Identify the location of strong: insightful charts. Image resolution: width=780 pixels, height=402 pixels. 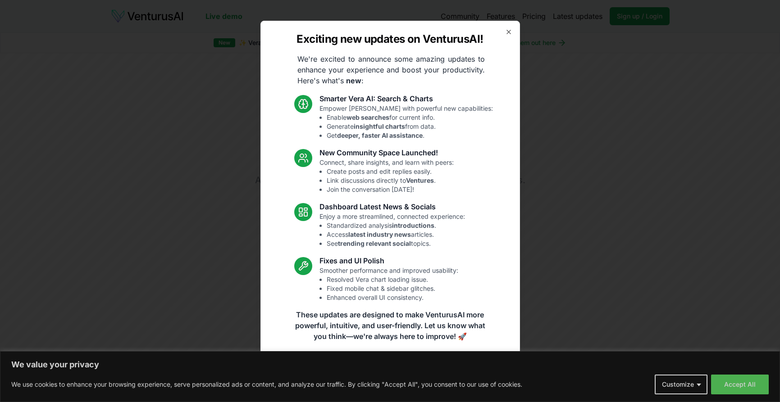
(379, 126).